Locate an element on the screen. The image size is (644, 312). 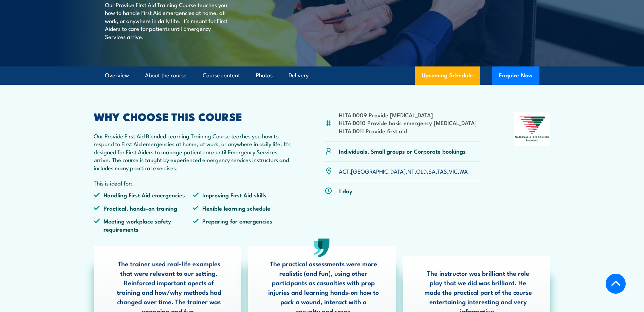
a: TAS is located at coordinates (442, 171).